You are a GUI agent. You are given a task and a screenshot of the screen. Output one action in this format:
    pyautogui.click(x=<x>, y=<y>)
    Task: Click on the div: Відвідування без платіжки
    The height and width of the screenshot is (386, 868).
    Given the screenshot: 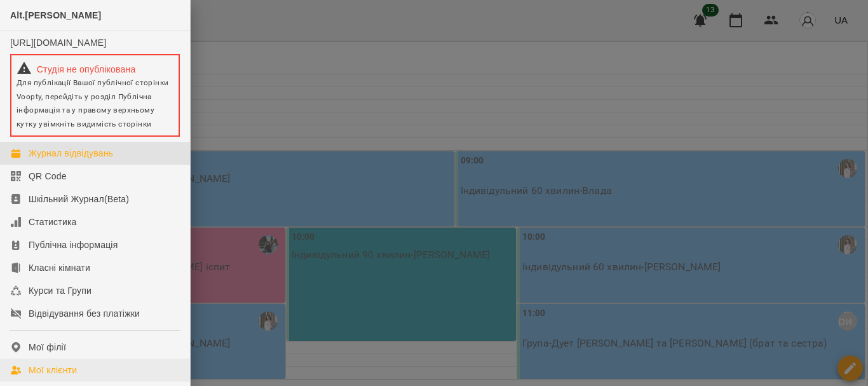 What is the action you would take?
    pyautogui.click(x=84, y=314)
    